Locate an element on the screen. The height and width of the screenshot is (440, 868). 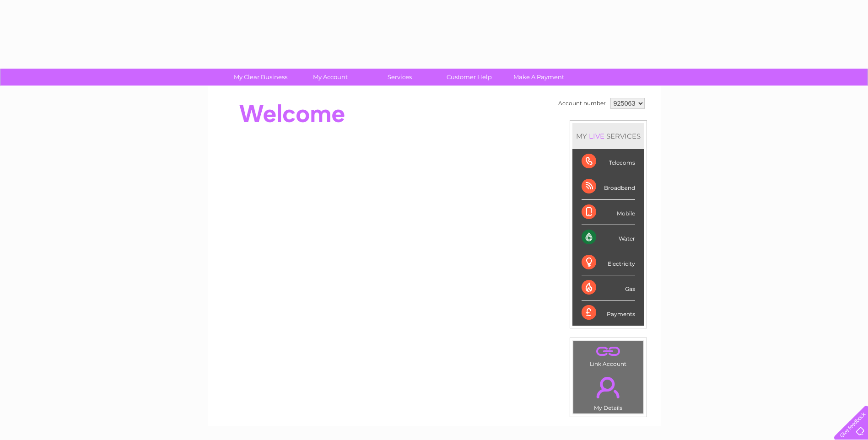
div: MY SERVICES is located at coordinates (608, 136).